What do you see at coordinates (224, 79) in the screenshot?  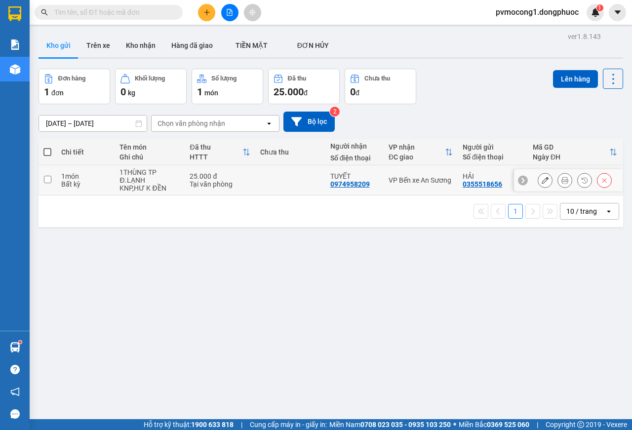 I see `div: Số lượng` at bounding box center [224, 79].